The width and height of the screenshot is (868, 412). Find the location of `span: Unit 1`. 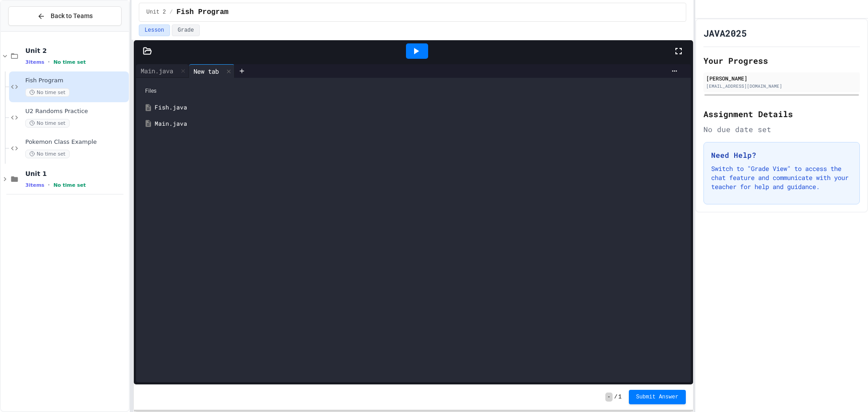

span: Unit 1 is located at coordinates (76, 174).